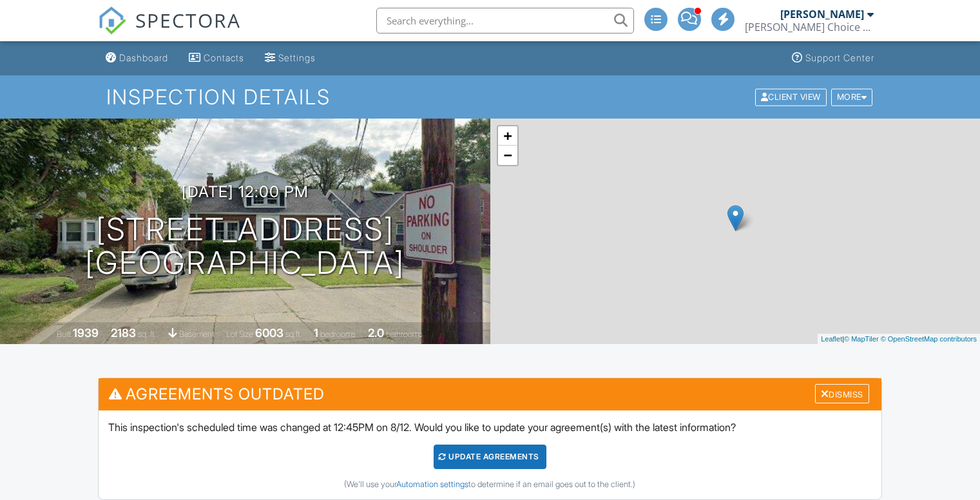 Image resolution: width=980 pixels, height=500 pixels. Describe the element at coordinates (505, 20) in the screenshot. I see `input: Search everything...` at that location.